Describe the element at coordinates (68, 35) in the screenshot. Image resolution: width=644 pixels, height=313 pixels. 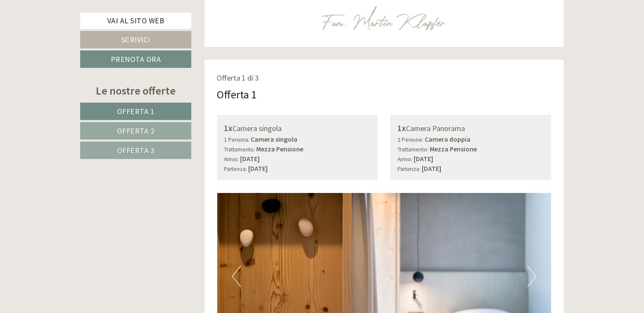
I see `div: Buon giorno, come possiamo aiutarla?` at that location.